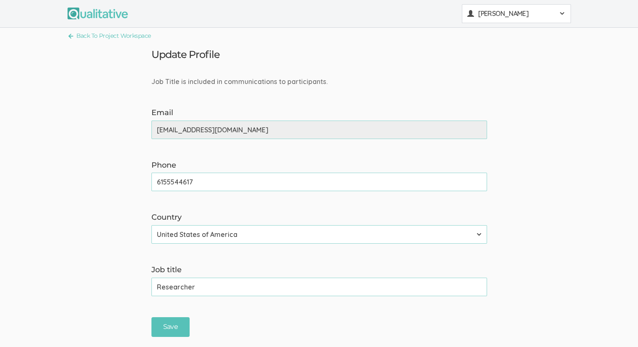  Describe the element at coordinates (319, 81) in the screenshot. I see `div: Job Title is included in communications to participants.` at that location.